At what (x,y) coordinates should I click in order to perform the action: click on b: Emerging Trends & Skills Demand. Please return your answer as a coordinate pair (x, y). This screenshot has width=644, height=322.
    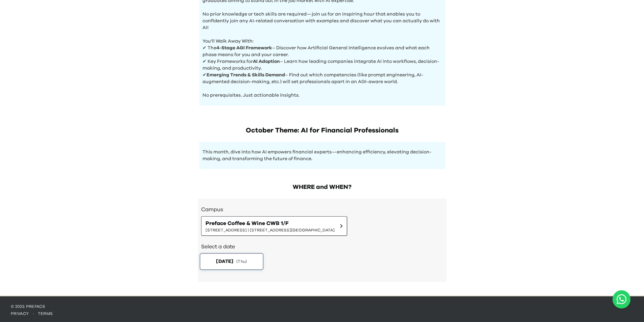
    Looking at the image, I should click on (246, 75).